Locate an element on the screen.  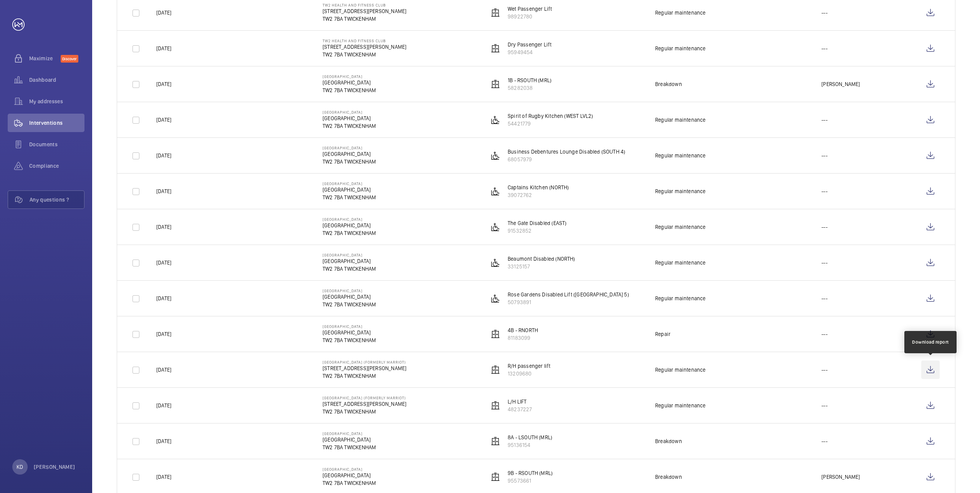
p: Business Debentures Lounge Disabled (SOUTH 4) is located at coordinates (566, 152).